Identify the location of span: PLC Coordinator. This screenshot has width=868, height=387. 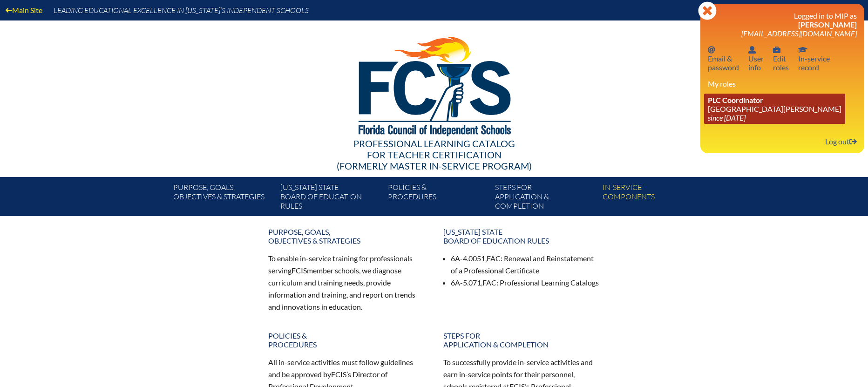
(735, 100).